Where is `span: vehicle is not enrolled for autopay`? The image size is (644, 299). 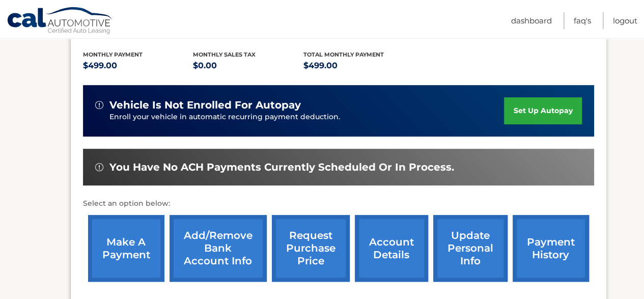
span: vehicle is not enrolled for autopay is located at coordinates (205, 105).